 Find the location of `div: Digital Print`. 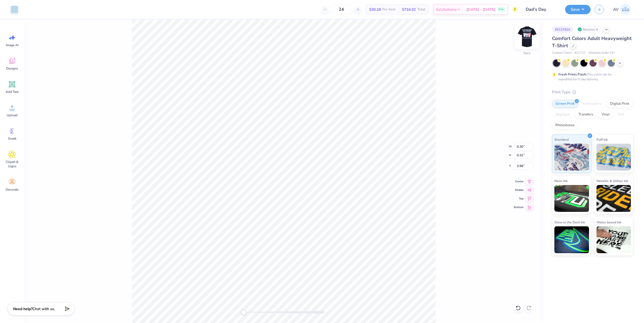

div: Digital Print is located at coordinates (620, 104).